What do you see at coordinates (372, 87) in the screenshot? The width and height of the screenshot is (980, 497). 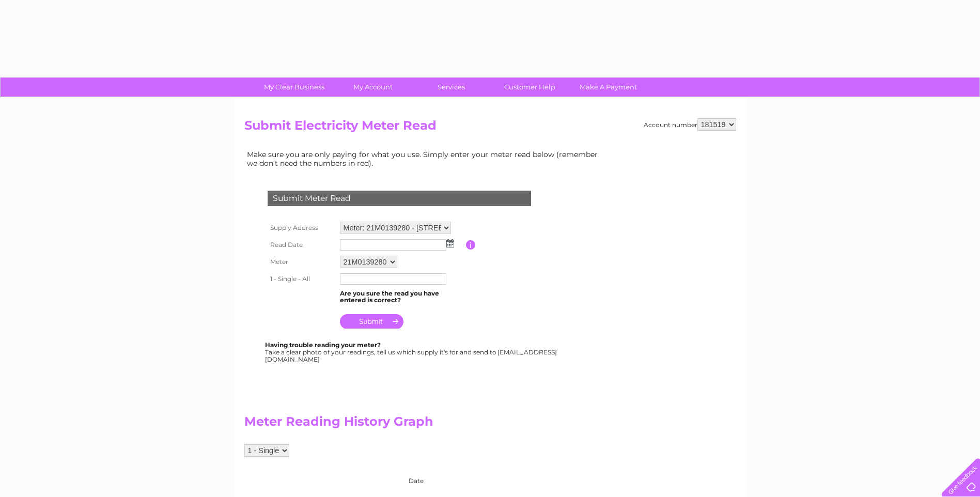 I see `a: My Account` at bounding box center [372, 87].